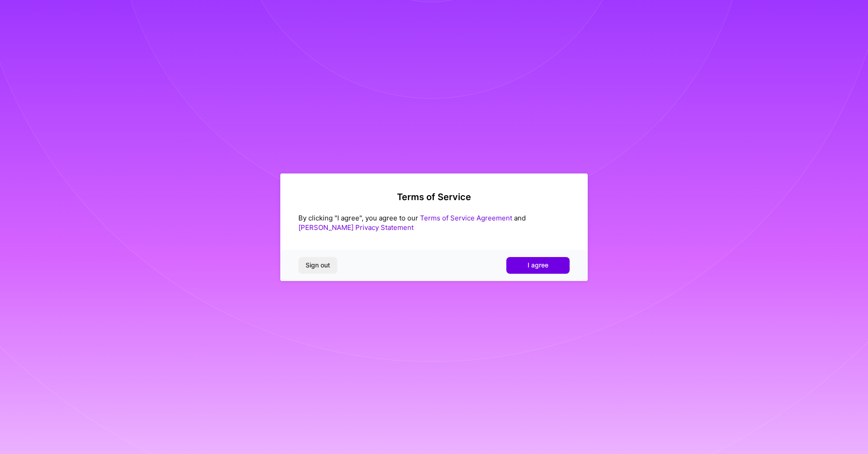 Image resolution: width=868 pixels, height=454 pixels. Describe the element at coordinates (434, 197) in the screenshot. I see `h2: Terms of Service` at that location.